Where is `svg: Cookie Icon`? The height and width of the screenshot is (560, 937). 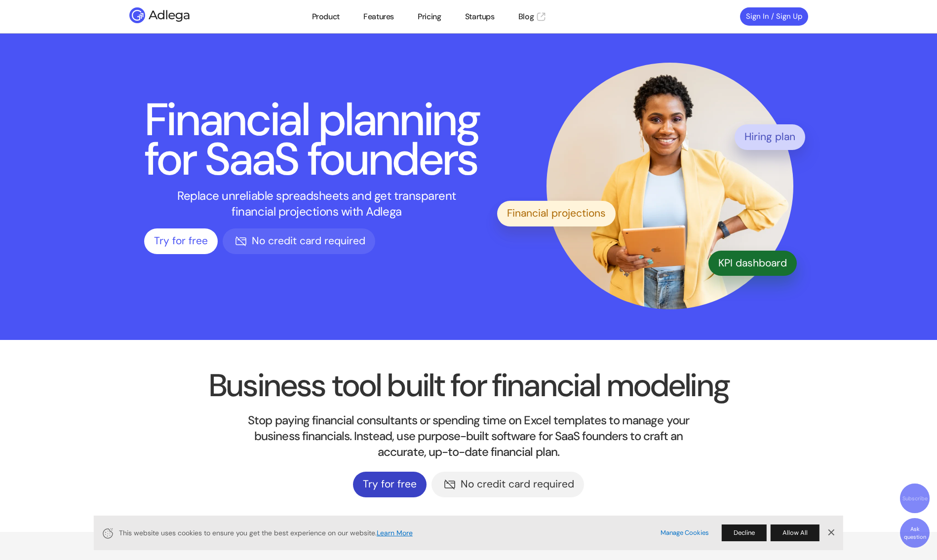
svg: Cookie Icon is located at coordinates (108, 533).